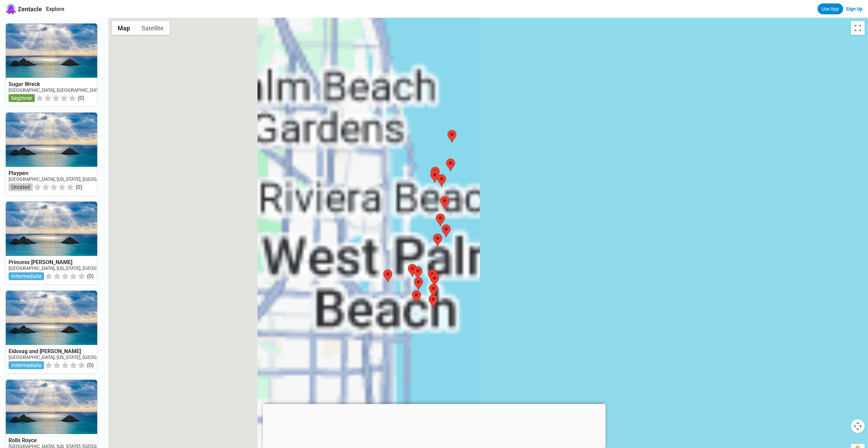  I want to click on a: Explore, so click(55, 9).